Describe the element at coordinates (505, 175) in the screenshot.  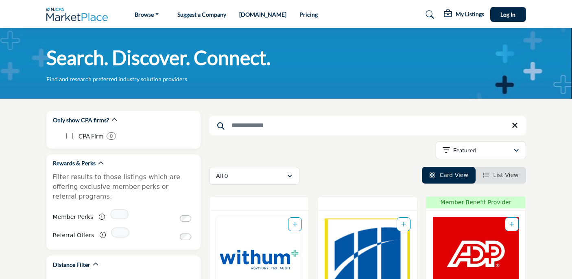
I see `span: List View` at that location.